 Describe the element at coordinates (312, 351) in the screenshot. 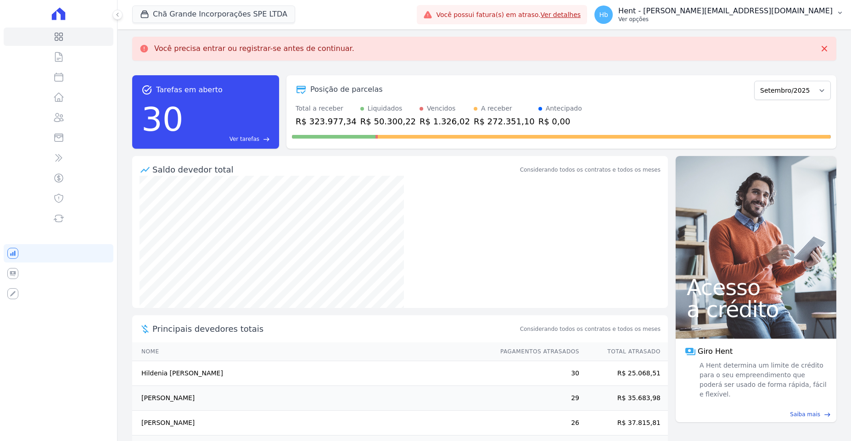

I see `th: Nome` at that location.